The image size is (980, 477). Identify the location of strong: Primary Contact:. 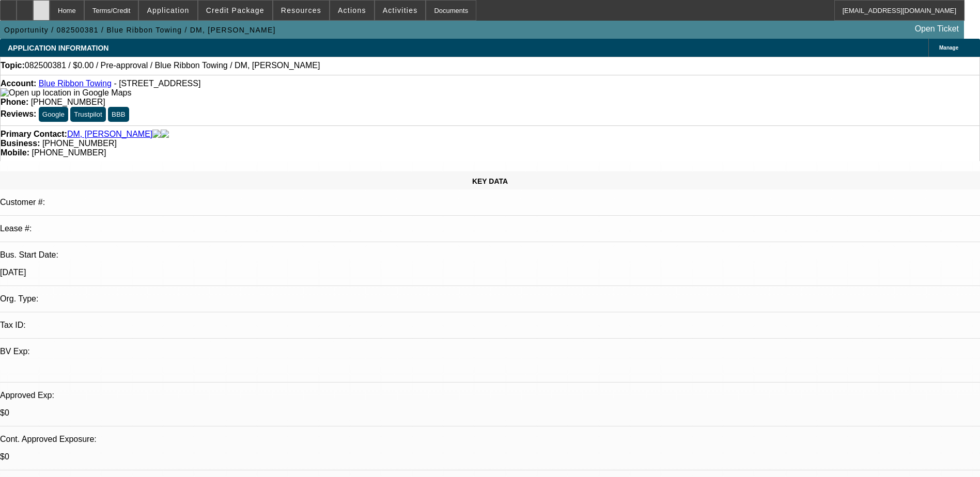
(33, 134).